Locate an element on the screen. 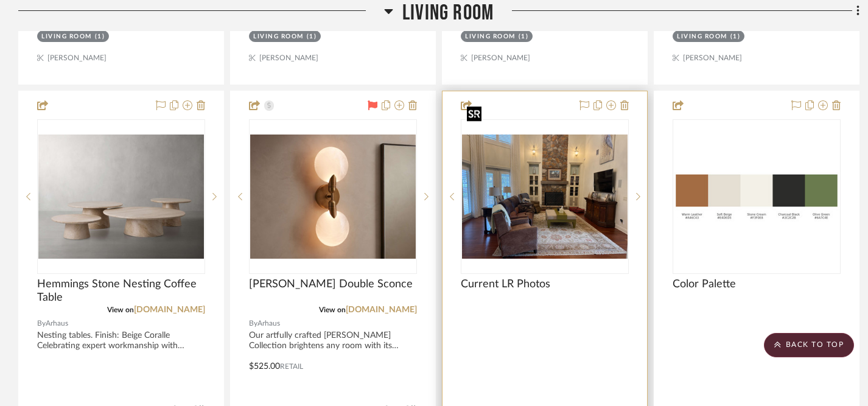 The width and height of the screenshot is (868, 406). img: Current LR Photos is located at coordinates (545, 196).